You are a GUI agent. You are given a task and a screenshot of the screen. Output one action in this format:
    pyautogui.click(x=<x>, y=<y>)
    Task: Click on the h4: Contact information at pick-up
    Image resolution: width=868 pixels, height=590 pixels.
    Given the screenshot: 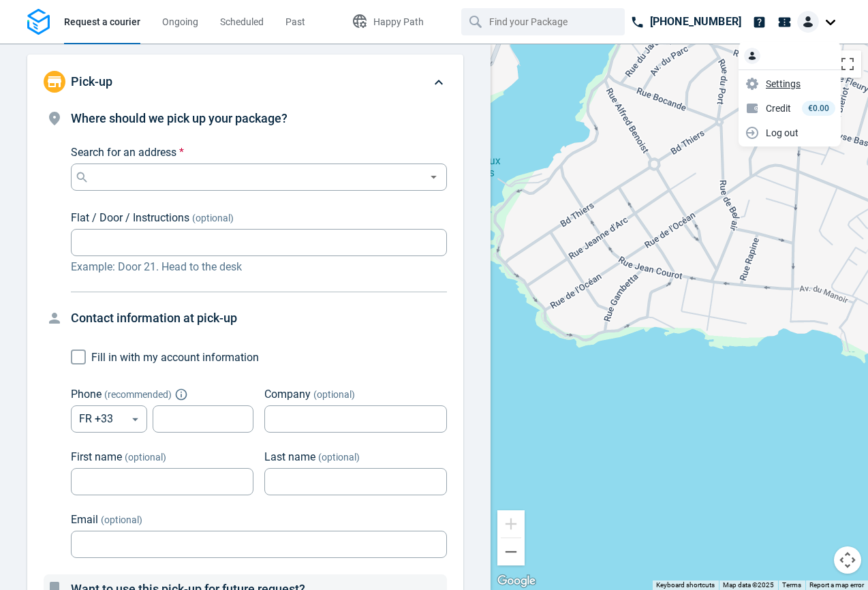 What is the action you would take?
    pyautogui.click(x=259, y=318)
    